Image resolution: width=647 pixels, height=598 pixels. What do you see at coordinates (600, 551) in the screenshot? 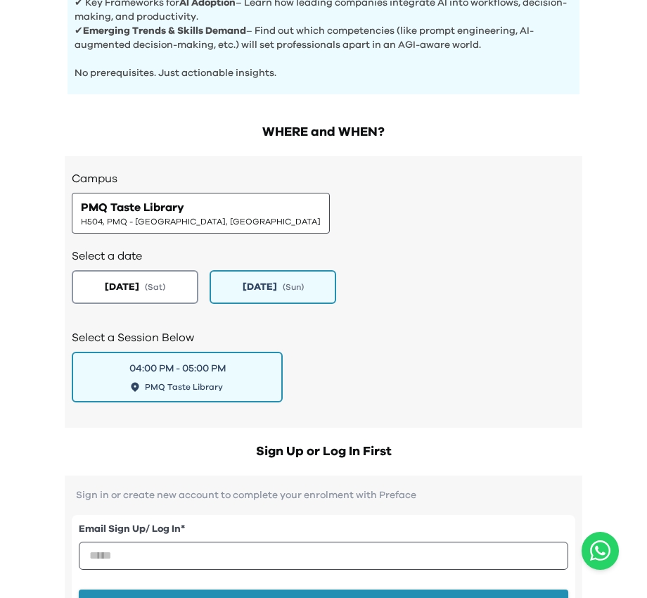
I see `a: Chat with us on WhatsApp` at bounding box center [600, 551].